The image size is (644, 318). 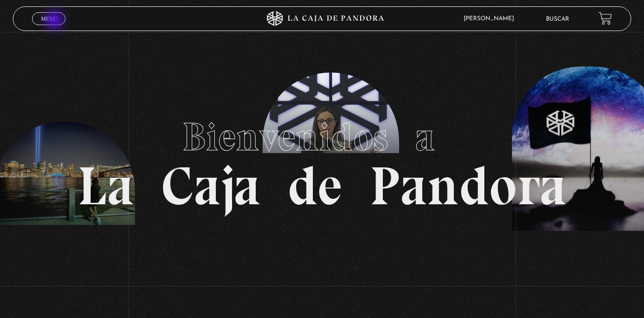 What do you see at coordinates (322, 137) in the screenshot?
I see `span: Bienvenidos a` at bounding box center [322, 137].